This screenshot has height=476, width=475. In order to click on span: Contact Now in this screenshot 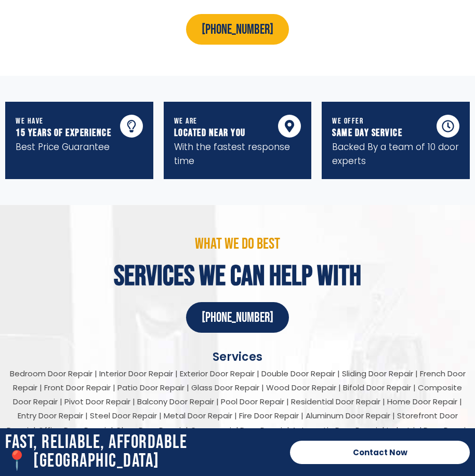, I will do `click(380, 452)`.